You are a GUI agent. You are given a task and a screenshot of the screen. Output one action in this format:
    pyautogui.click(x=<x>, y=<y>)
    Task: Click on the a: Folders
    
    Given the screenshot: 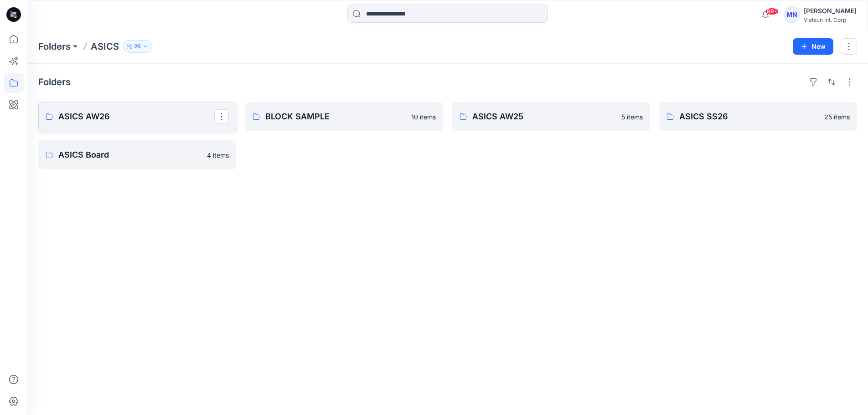 What is the action you would take?
    pyautogui.click(x=55, y=47)
    